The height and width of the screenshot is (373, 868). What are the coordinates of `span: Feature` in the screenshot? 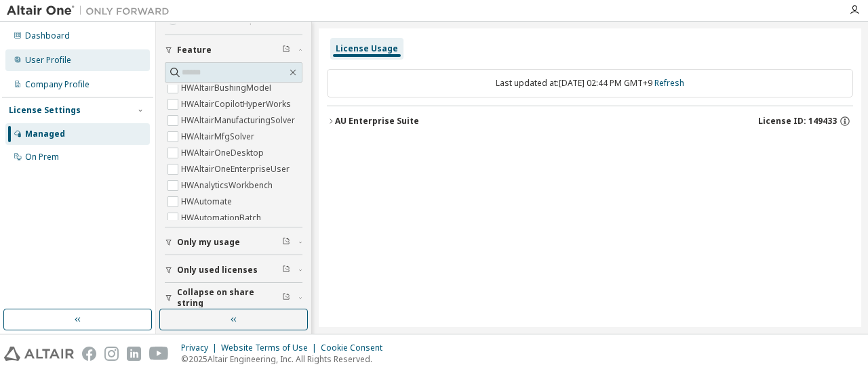 It's located at (194, 50).